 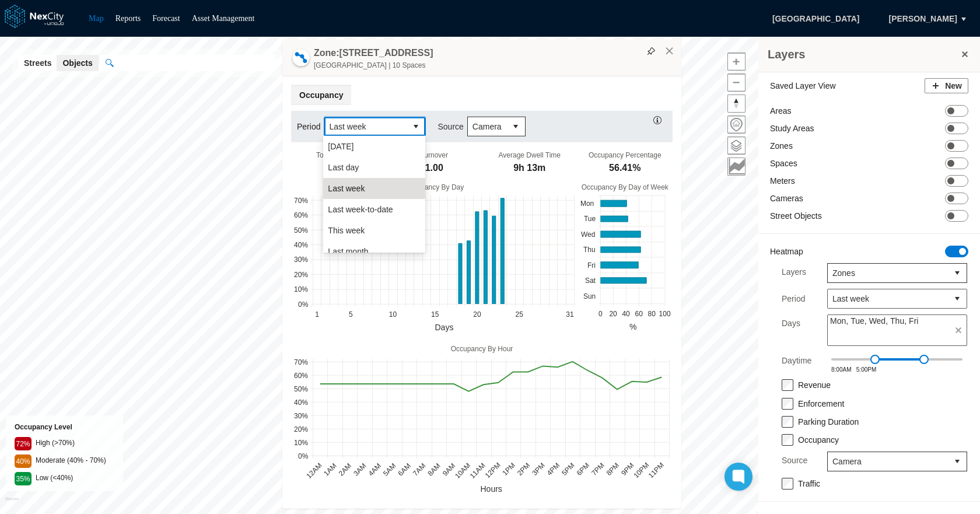 I want to click on label: Days, so click(x=791, y=330).